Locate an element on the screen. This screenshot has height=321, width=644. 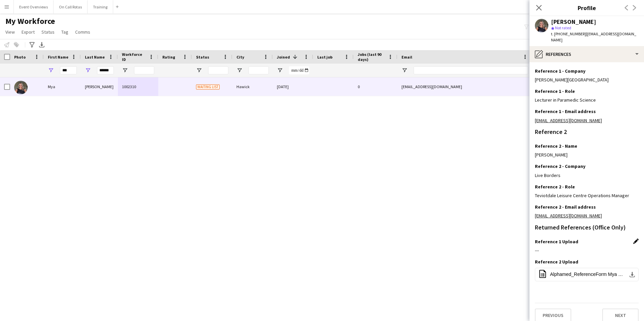
button: Training is located at coordinates (101, 7).